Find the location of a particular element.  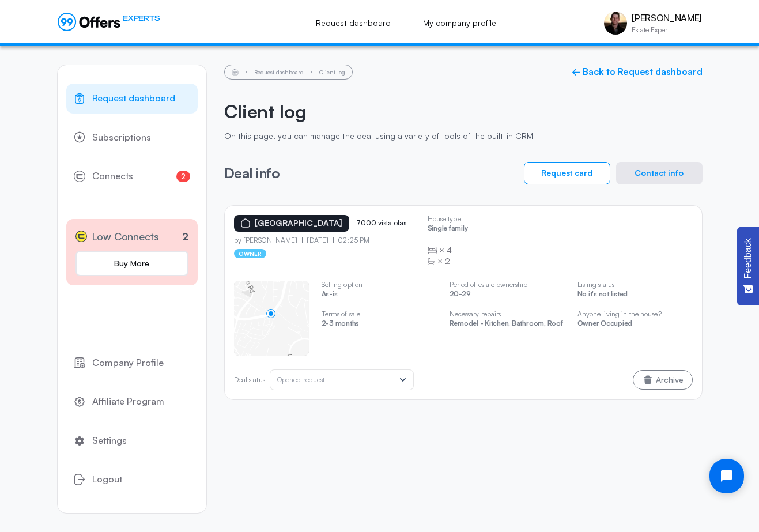

a: ← Back to Request dashboard is located at coordinates (637, 71).